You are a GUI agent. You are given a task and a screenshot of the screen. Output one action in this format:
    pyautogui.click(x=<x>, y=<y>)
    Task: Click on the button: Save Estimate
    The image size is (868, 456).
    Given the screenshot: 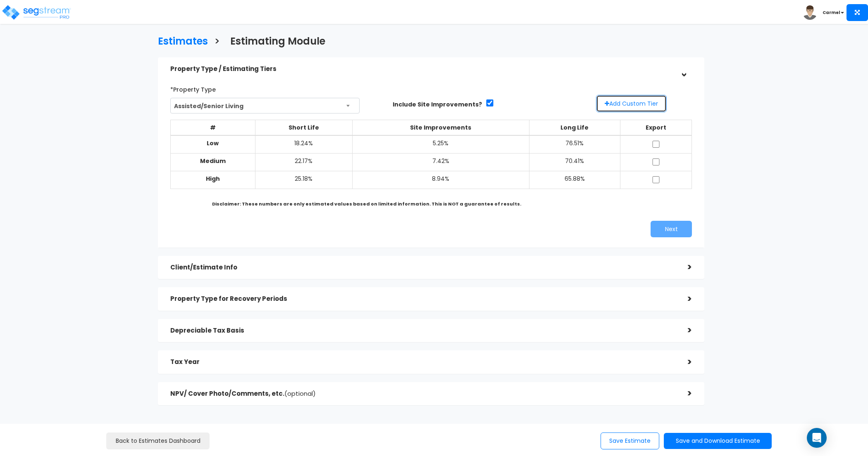 What is the action you would take?
    pyautogui.click(x=630, y=441)
    